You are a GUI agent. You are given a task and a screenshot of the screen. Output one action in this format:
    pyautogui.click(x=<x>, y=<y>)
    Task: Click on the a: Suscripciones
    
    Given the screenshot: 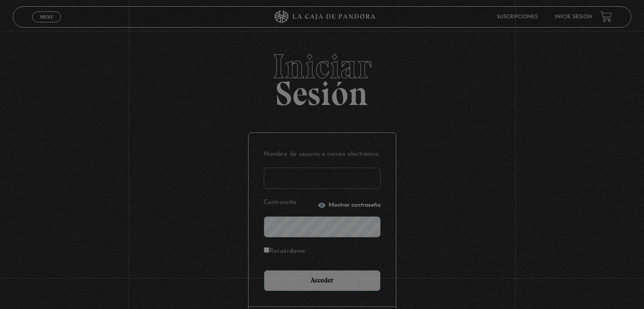 What is the action you would take?
    pyautogui.click(x=517, y=17)
    